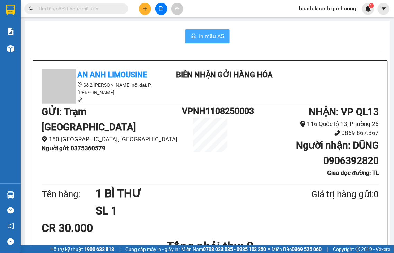 This screenshot has height=253, width=394. Describe the element at coordinates (97, 228) in the screenshot. I see `div: CR 30.000` at that location.